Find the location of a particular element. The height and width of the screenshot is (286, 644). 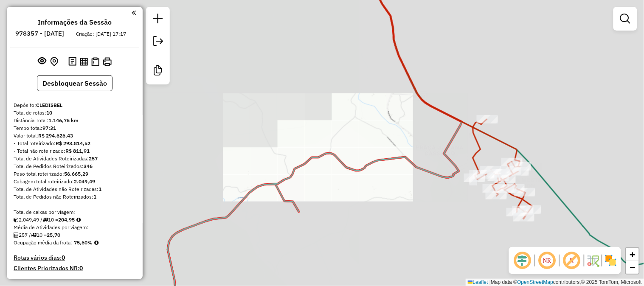

strong: R$ 294.626,43 is located at coordinates (56, 135).